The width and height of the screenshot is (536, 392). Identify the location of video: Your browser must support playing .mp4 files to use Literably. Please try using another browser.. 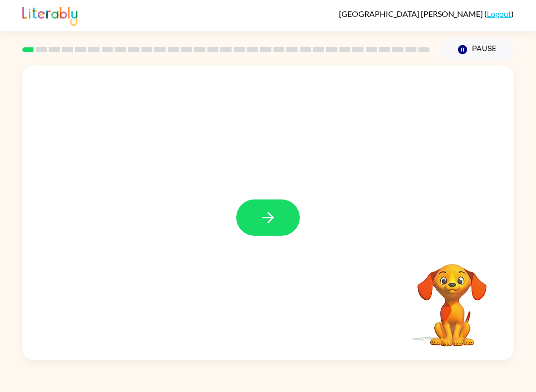
(452, 298).